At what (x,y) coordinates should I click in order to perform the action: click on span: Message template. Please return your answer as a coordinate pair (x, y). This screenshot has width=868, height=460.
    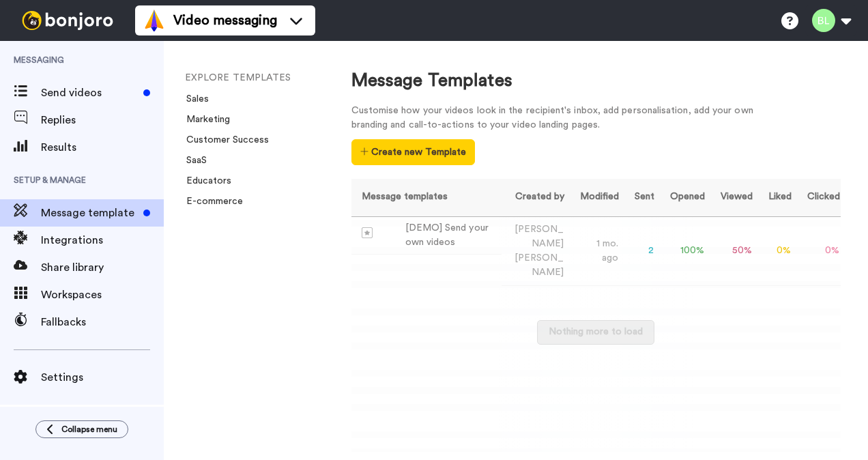
    Looking at the image, I should click on (90, 213).